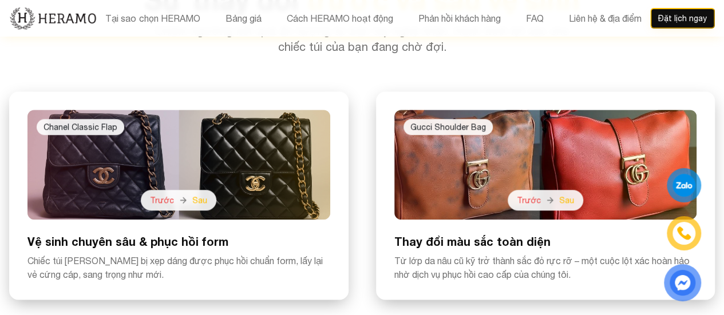  Describe the element at coordinates (448, 127) in the screenshot. I see `div: Gucci Shoulder Bag` at that location.